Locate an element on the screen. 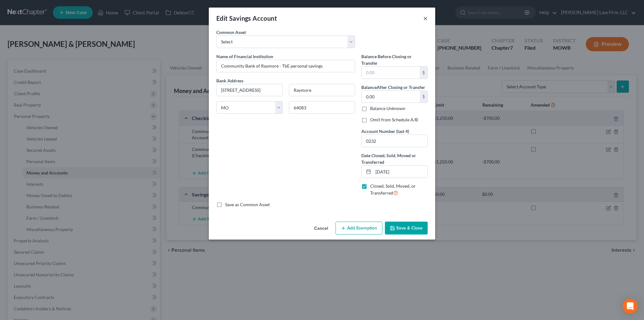 This screenshot has height=320, width=644. input: Enter zip... is located at coordinates (322, 108).